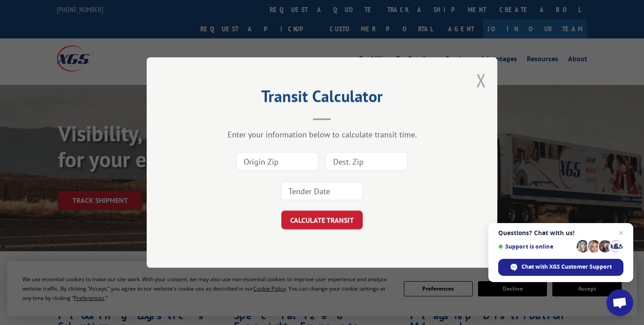 The width and height of the screenshot is (644, 325). What do you see at coordinates (620, 303) in the screenshot?
I see `div: Open chat` at bounding box center [620, 303].